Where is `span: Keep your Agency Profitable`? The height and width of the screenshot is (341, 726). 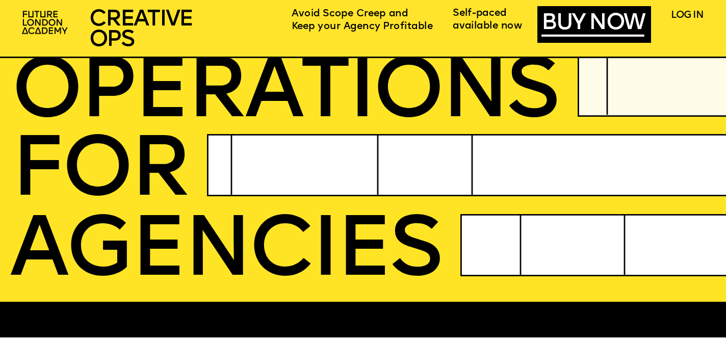
span: Keep your Agency Profitable is located at coordinates (362, 27).